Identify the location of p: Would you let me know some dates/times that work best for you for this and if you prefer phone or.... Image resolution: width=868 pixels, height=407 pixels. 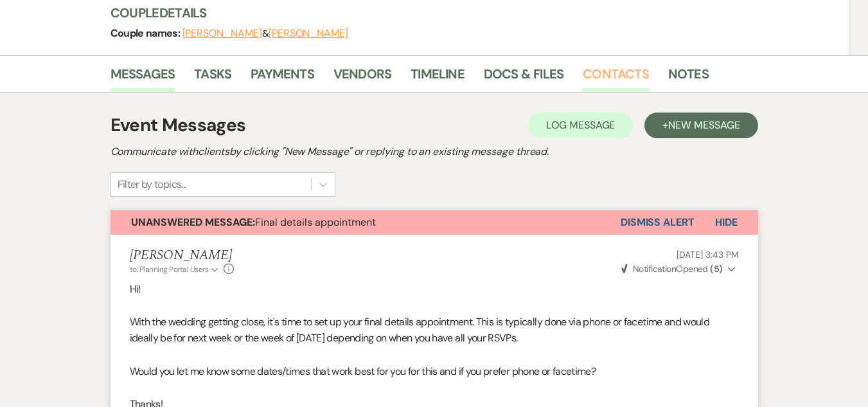
(434, 372).